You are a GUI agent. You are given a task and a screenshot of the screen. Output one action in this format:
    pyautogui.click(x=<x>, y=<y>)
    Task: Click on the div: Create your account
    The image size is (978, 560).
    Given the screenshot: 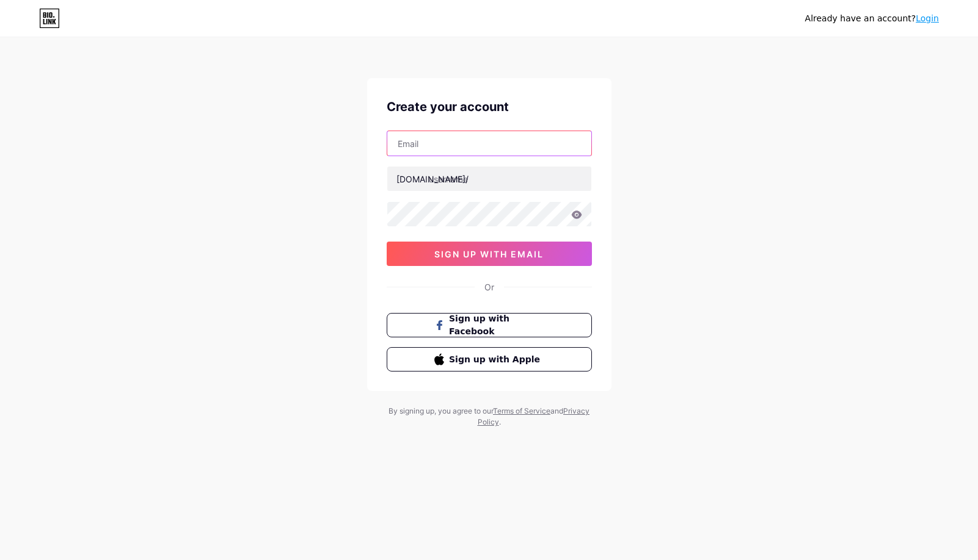 What is the action you would take?
    pyautogui.click(x=489, y=107)
    